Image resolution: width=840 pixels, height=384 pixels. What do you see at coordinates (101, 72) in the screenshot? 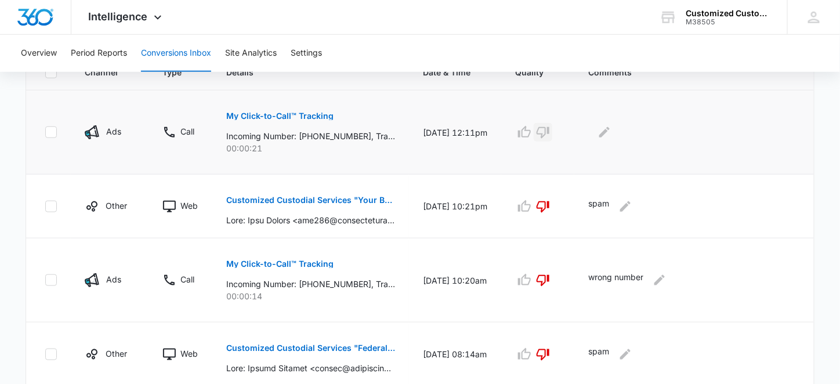
I see `span: Channel` at bounding box center [101, 72].